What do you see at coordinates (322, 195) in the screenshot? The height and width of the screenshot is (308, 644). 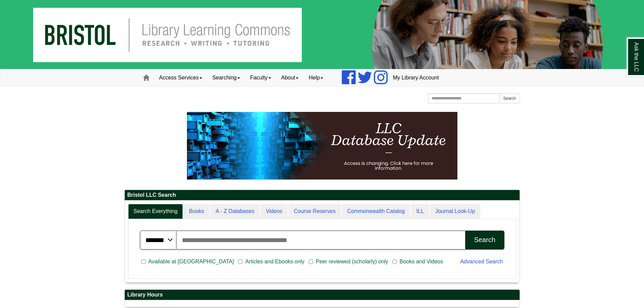 I see `h2: Bristol LLC Search` at bounding box center [322, 195].